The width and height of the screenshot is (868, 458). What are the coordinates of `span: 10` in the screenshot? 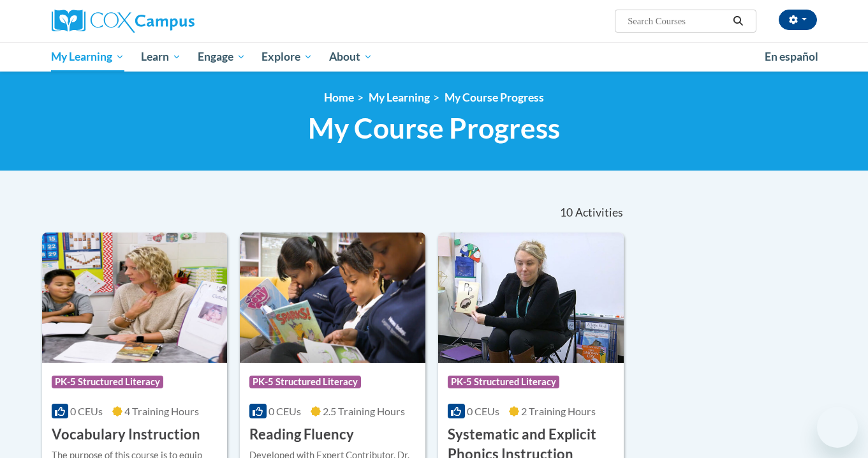 It's located at (567, 213).